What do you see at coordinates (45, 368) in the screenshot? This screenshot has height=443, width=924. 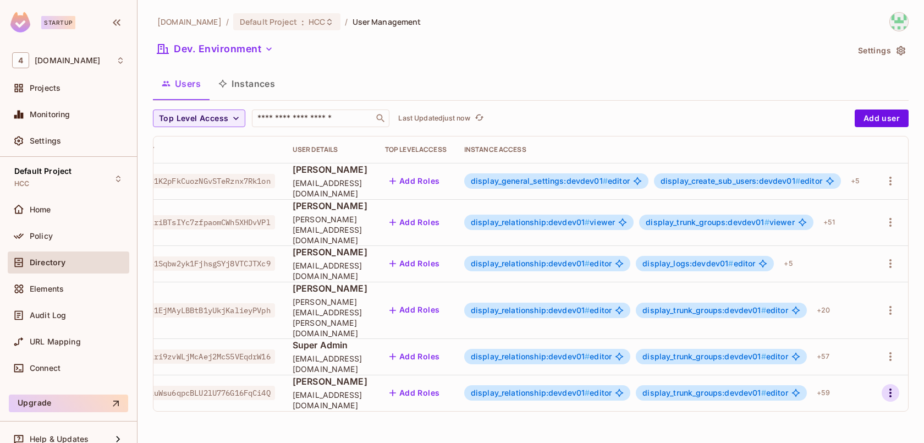 I see `span: Connect` at bounding box center [45, 368].